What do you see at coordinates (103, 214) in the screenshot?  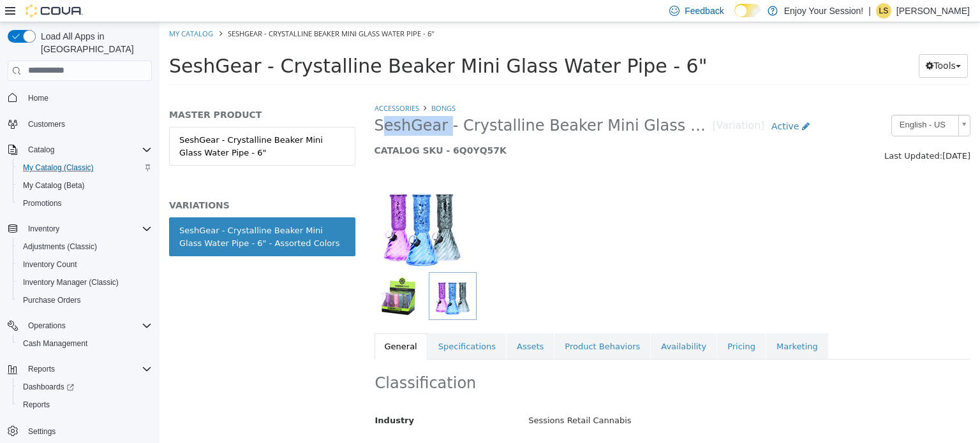 I see `div: SeshGear - Crystalline Beaker Mini Glass Water Pipe - 6" - Assorted Colors` at bounding box center [103, 214].